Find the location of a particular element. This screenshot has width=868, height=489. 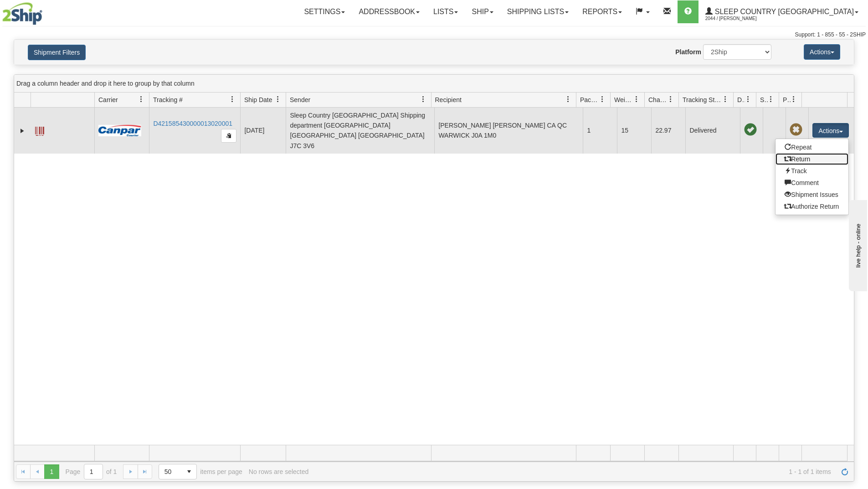

a: Delivery Status filter column settings is located at coordinates (748, 99).